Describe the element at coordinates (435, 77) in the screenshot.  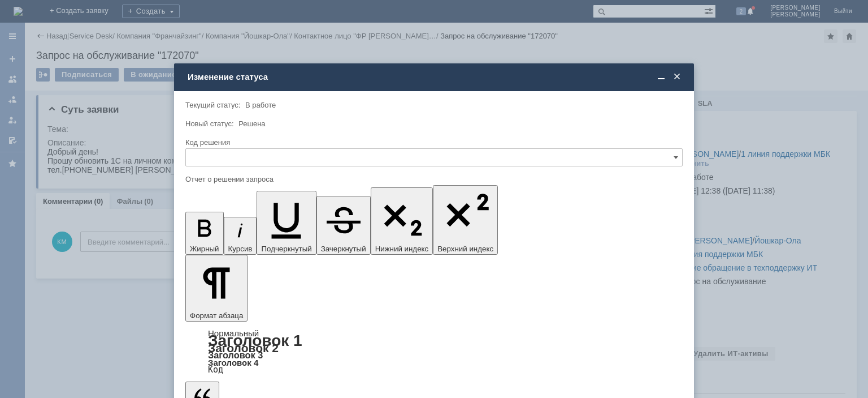
I see `div: Изменение статуса` at that location.